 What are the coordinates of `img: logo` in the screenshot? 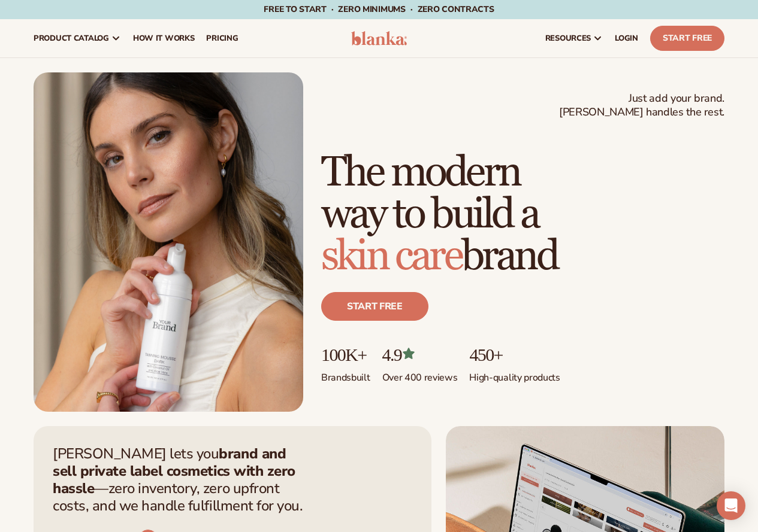 It's located at (379, 38).